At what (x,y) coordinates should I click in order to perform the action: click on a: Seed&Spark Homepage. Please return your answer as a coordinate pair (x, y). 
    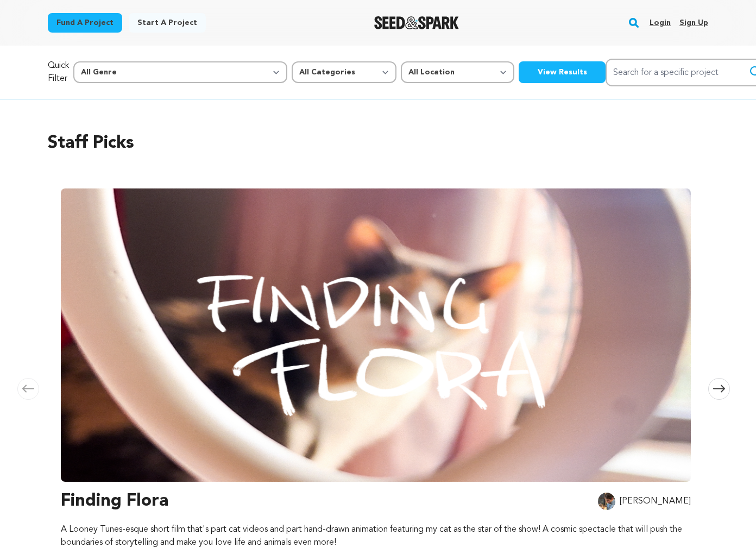
    Looking at the image, I should click on (417, 23).